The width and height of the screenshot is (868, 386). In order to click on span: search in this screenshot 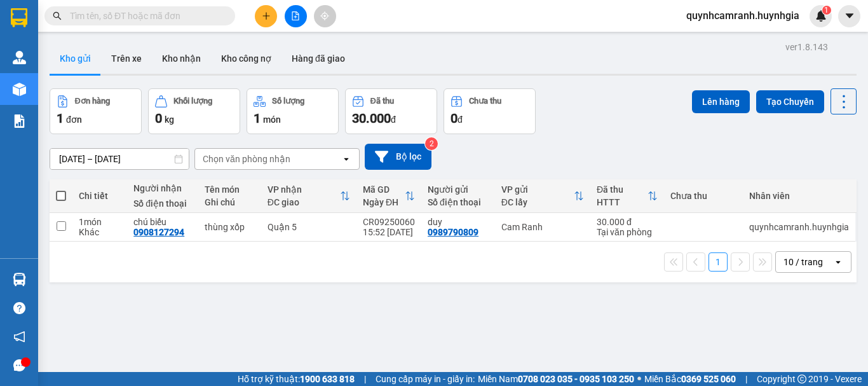, I will do `click(57, 16)`.